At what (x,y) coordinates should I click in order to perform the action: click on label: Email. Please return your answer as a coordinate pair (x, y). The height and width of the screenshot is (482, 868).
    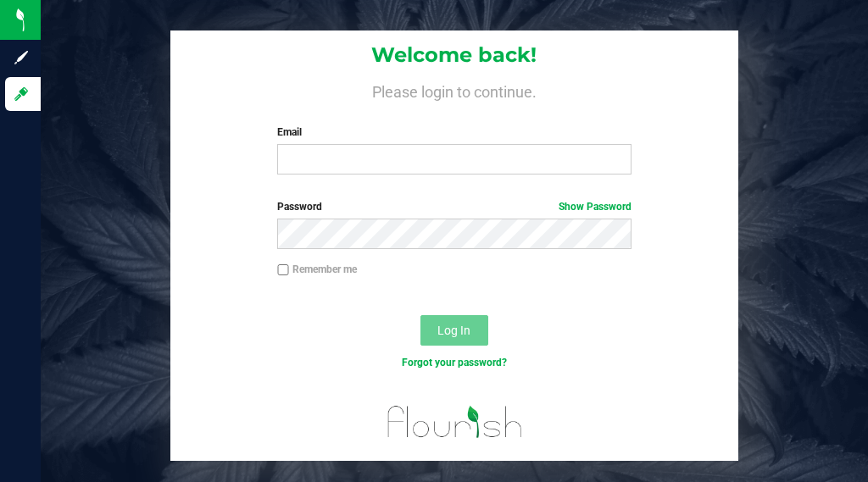
    Looking at the image, I should click on (453, 132).